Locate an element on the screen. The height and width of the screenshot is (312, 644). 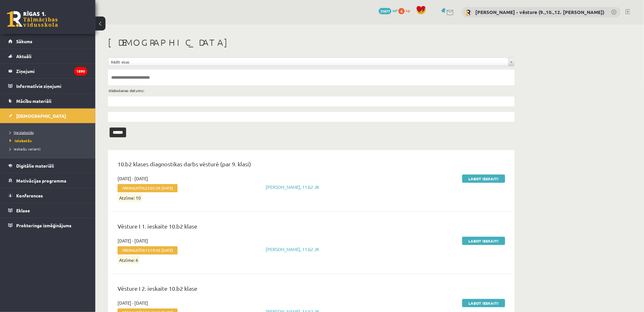
a: 6 xp is located at coordinates (406, 10).